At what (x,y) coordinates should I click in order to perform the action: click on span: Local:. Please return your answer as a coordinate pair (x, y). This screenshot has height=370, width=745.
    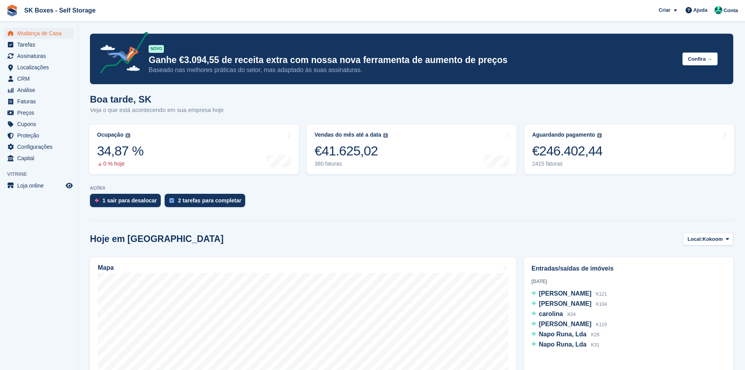
    Looking at the image, I should click on (695, 239).